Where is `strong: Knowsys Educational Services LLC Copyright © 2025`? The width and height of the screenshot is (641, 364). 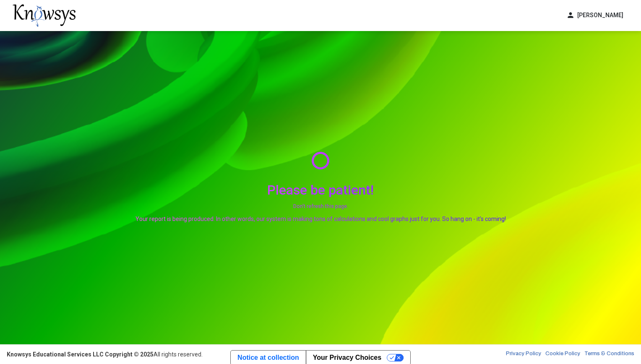
strong: Knowsys Educational Services LLC Copyright © 2025 is located at coordinates (80, 354).